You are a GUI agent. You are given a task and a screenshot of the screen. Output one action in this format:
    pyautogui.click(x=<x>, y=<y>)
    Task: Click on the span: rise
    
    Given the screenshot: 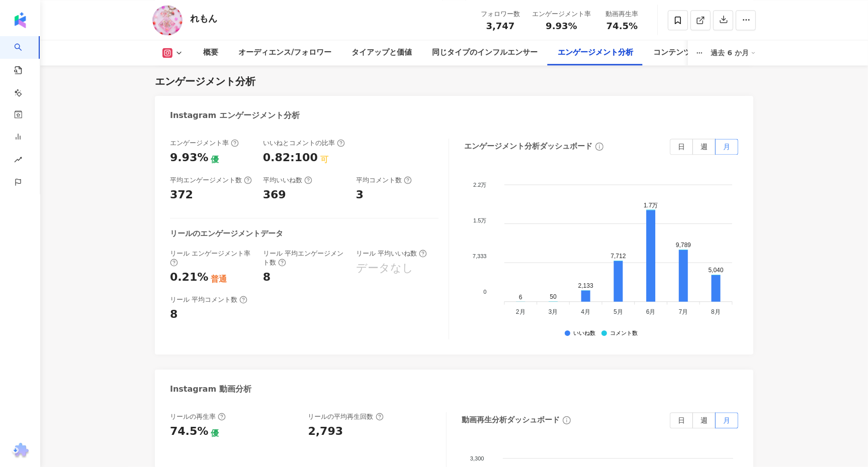 What is the action you would take?
    pyautogui.click(x=18, y=161)
    